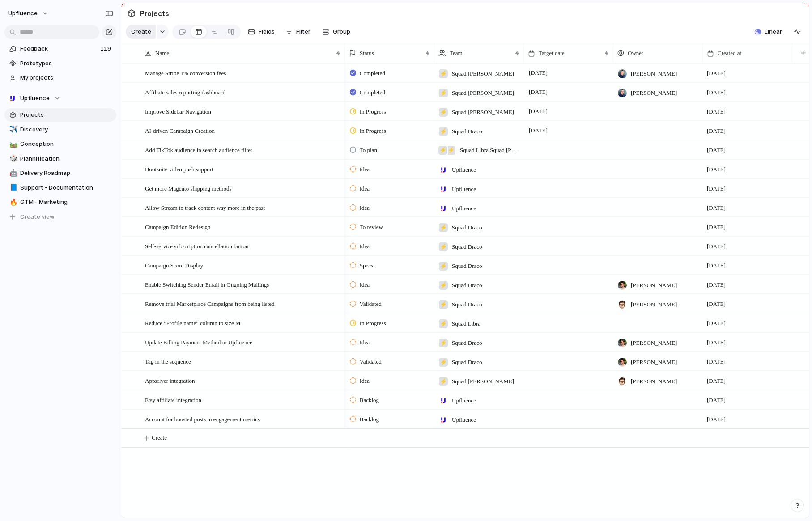  Describe the element at coordinates (341, 32) in the screenshot. I see `span: Group` at that location.